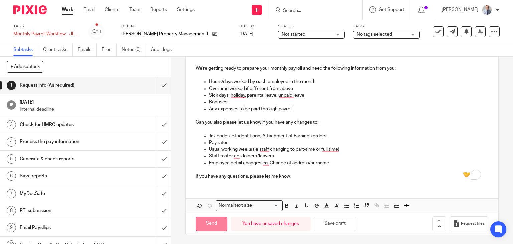 Image resolution: width=513 pixels, height=244 pixels. Describe the element at coordinates (58, 50) in the screenshot. I see `a: Client tasks` at that location.